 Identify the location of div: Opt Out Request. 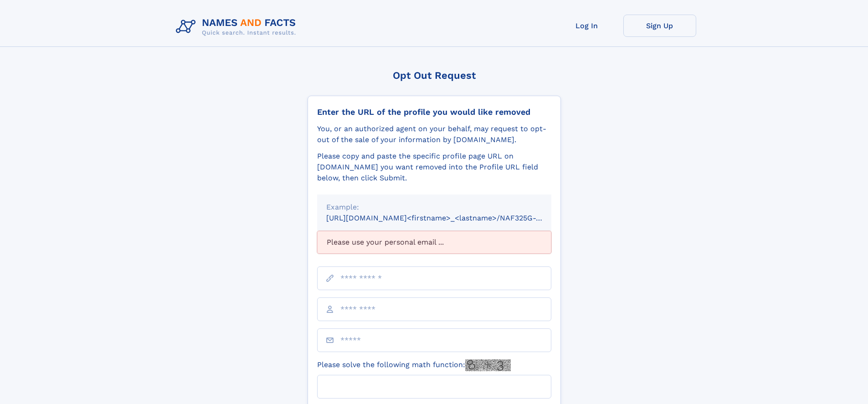
(434, 75).